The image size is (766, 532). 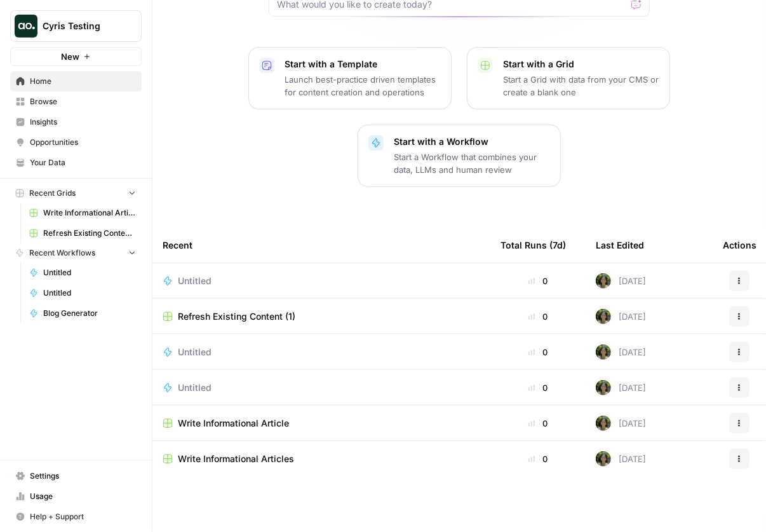 I want to click on span: Opportunities, so click(x=83, y=143).